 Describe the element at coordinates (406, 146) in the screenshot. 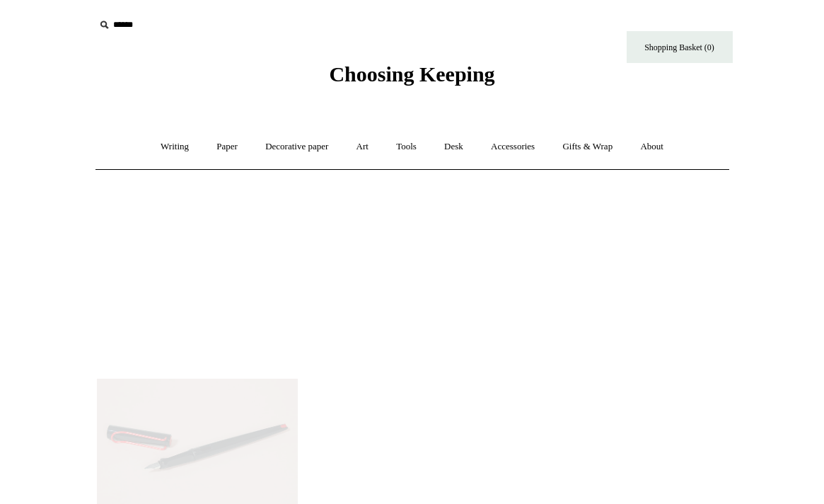

I see `a: Tools` at that location.